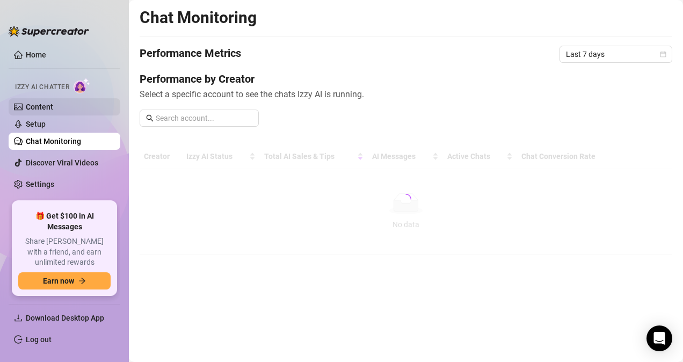 This screenshot has height=362, width=683. What do you see at coordinates (39, 339) in the screenshot?
I see `a: Log out` at bounding box center [39, 339].